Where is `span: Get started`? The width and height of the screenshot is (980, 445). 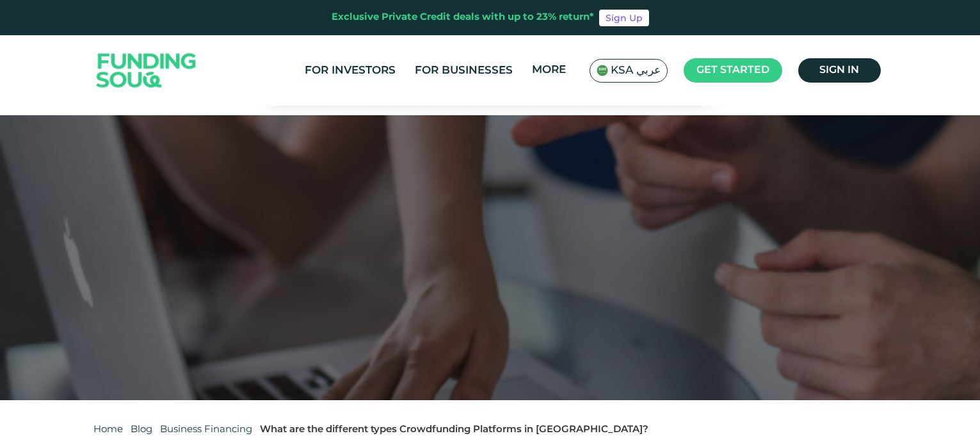 span: Get started is located at coordinates (733, 70).